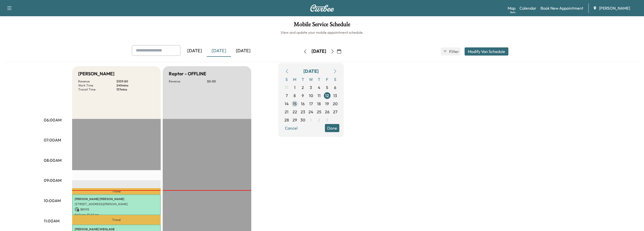 This screenshot has width=644, height=231. I want to click on span: 29, so click(295, 120).